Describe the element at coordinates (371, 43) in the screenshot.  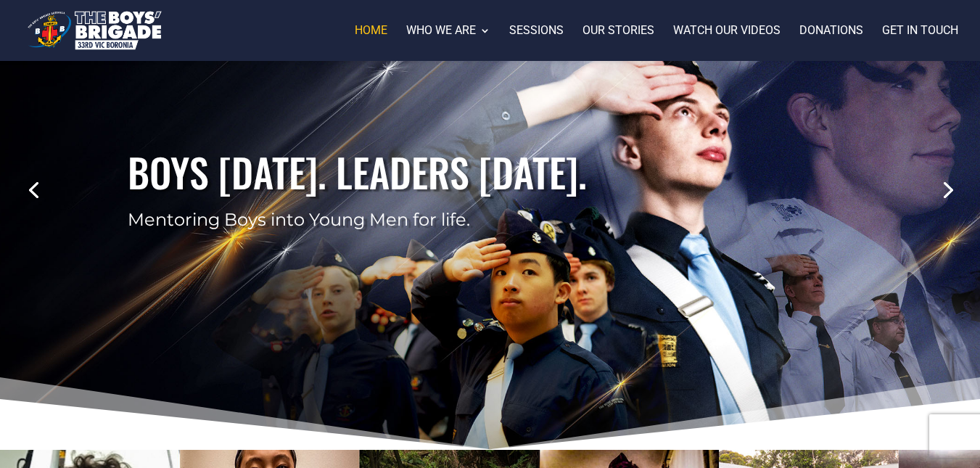
I see `a: Home` at that location.